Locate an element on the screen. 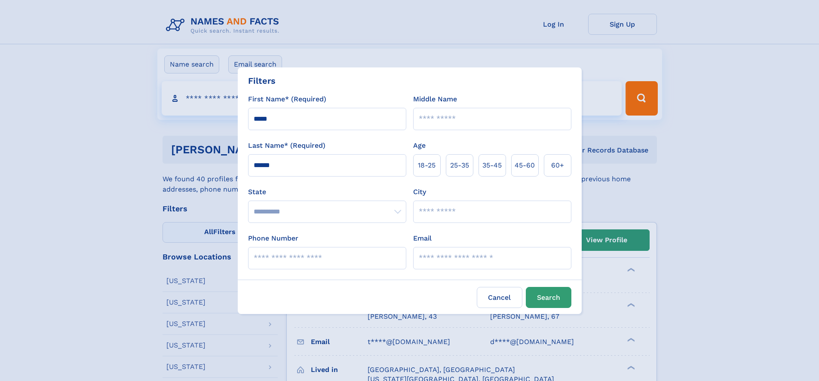 The height and width of the screenshot is (381, 819). label: City is located at coordinates (419, 192).